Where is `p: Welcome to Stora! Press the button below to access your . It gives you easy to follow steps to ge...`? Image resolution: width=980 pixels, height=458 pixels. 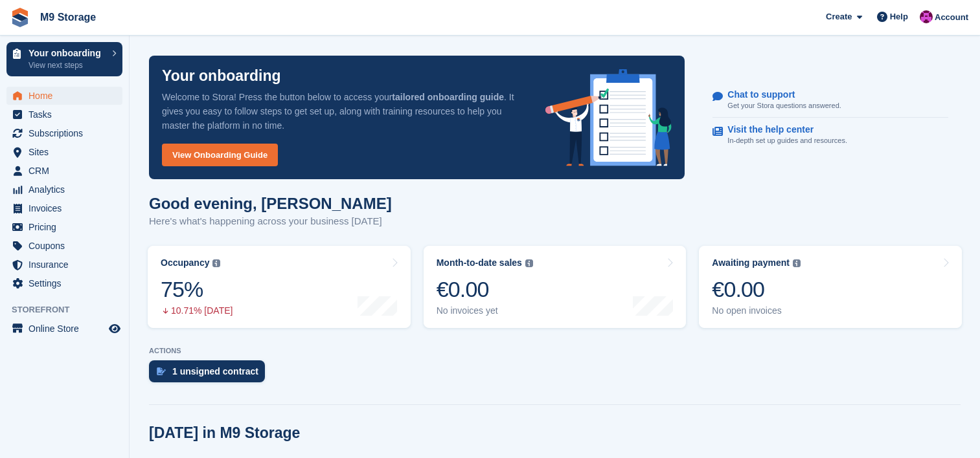
p: Welcome to Stora! Press the button below to access your . It gives you easy to follow steps to ge... is located at coordinates (343, 111).